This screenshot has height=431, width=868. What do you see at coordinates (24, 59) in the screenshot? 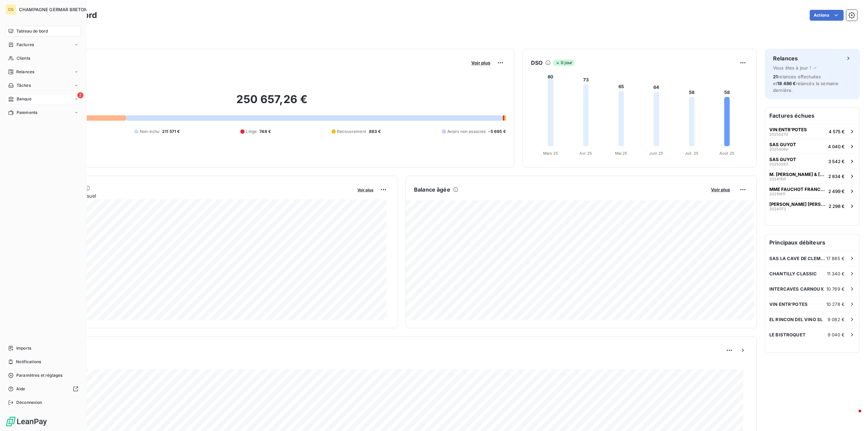
I see `span: Clients` at bounding box center [24, 59].